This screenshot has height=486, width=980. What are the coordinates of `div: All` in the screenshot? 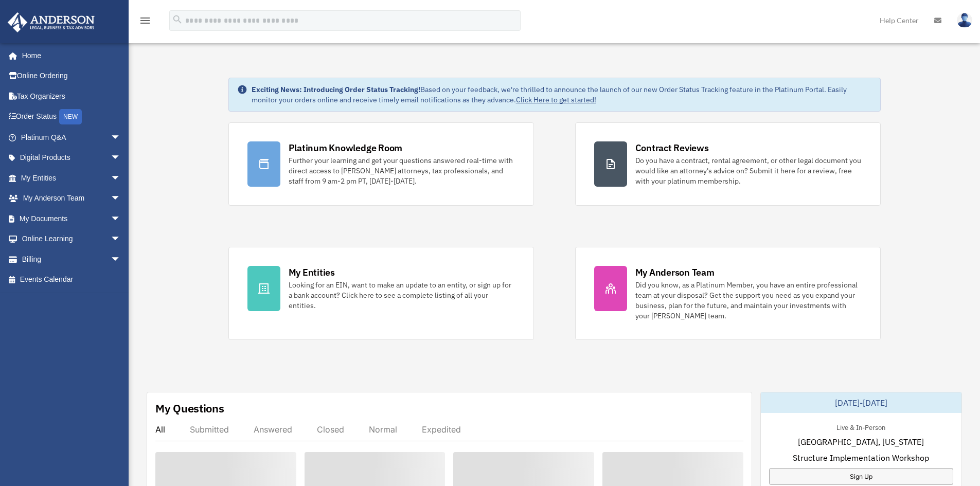 It's located at (160, 429).